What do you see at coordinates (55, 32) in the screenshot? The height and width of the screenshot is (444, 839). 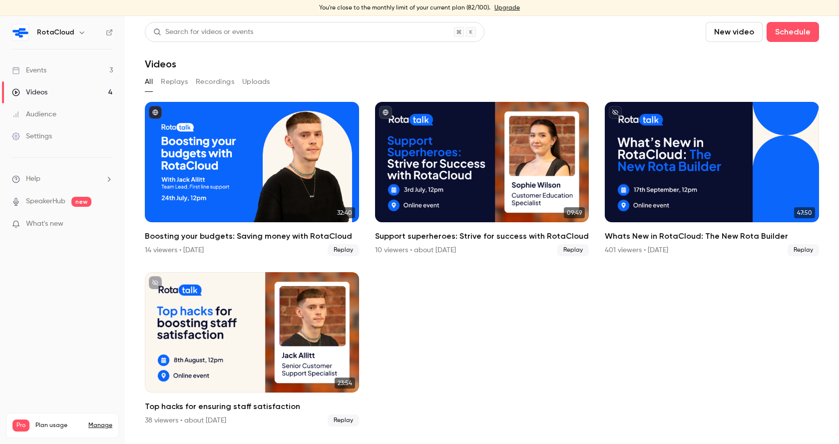 I see `h6: RotaCloud` at bounding box center [55, 32].